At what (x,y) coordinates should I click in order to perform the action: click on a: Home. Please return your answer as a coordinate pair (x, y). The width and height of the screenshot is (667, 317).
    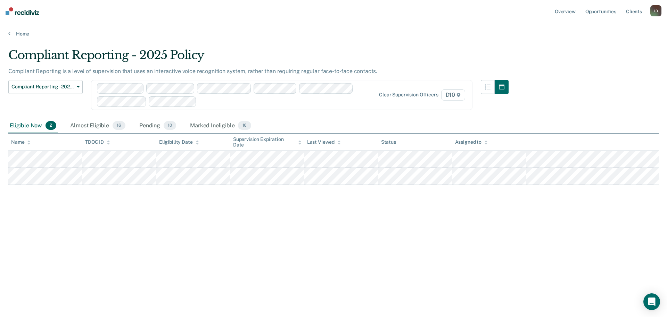
    Looking at the image, I should click on (334, 34).